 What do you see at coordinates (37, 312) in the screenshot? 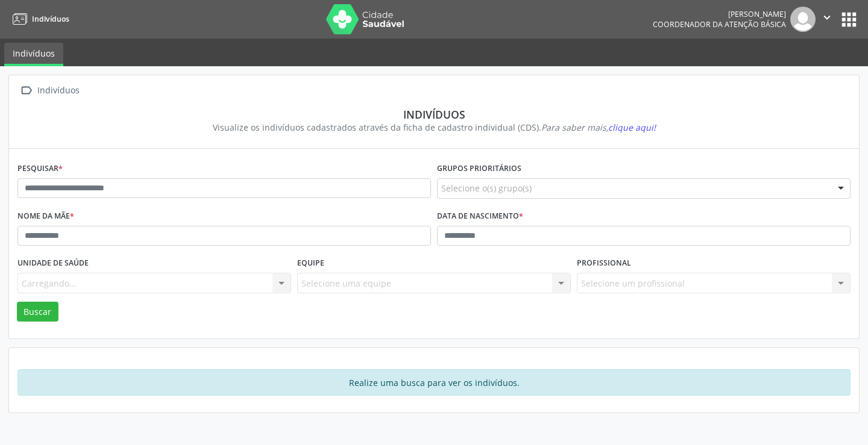
I see `button: Buscar` at bounding box center [37, 312].